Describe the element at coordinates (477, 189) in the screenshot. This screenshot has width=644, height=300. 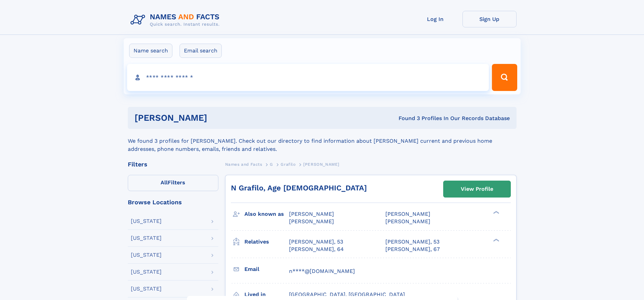
I see `a: View Profile` at that location.